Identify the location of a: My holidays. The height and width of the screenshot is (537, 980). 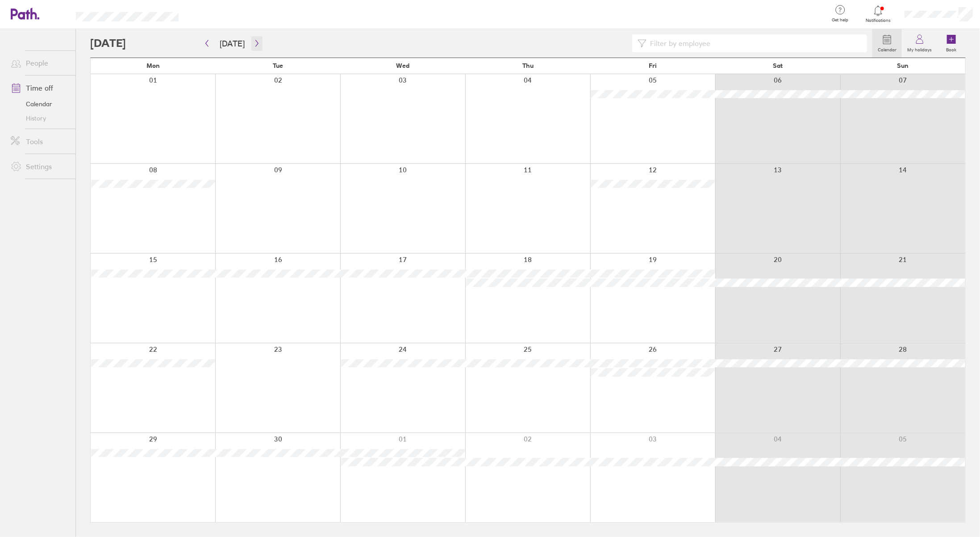
(919, 43).